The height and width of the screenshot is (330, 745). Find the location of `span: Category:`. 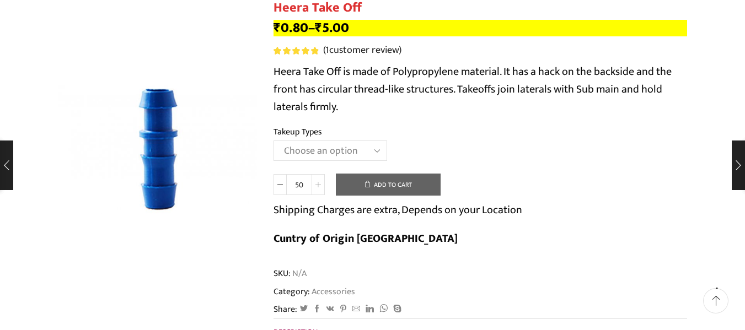

span: Category: is located at coordinates (314, 292).